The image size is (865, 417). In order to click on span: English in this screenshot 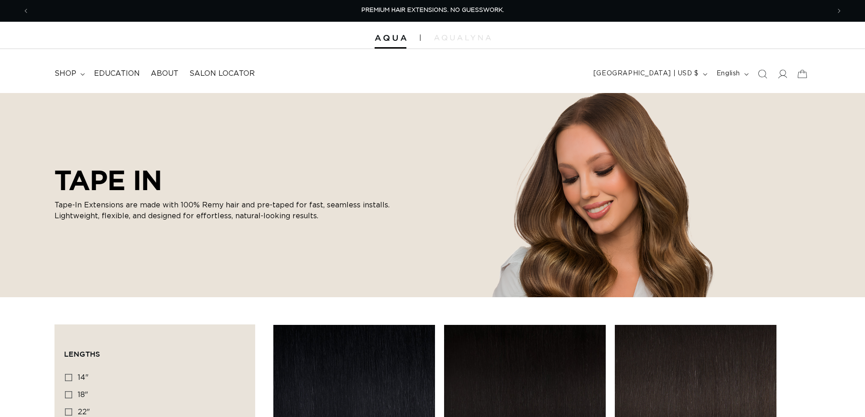, I will do `click(728, 74)`.